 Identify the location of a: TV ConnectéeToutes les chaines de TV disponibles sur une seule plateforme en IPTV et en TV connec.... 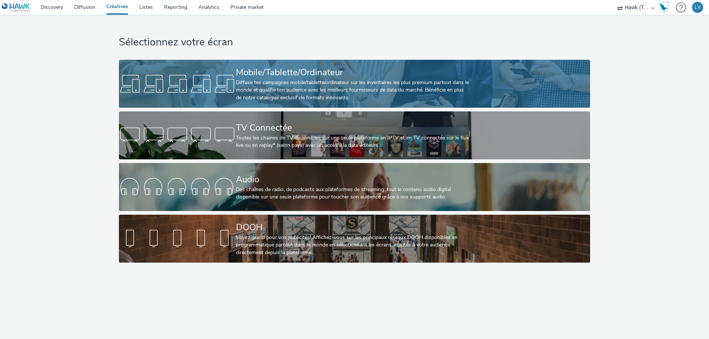
(354, 136).